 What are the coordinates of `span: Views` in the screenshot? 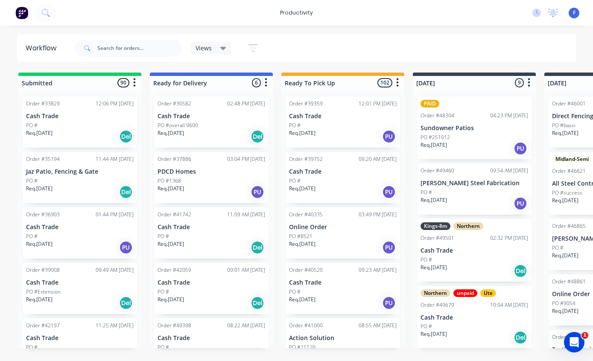 It's located at (204, 48).